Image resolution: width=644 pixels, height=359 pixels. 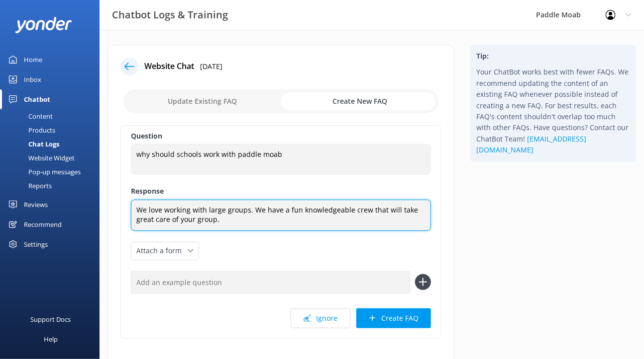 What do you see at coordinates (280, 191) in the screenshot?
I see `label: Response` at bounding box center [280, 191].